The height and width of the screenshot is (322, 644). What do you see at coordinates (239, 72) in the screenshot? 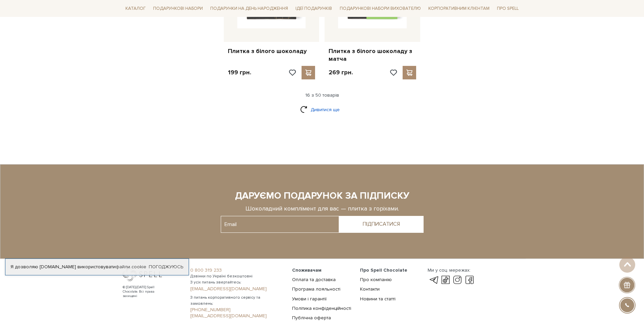
I see `p: 199 грн.` at bounding box center [239, 72].